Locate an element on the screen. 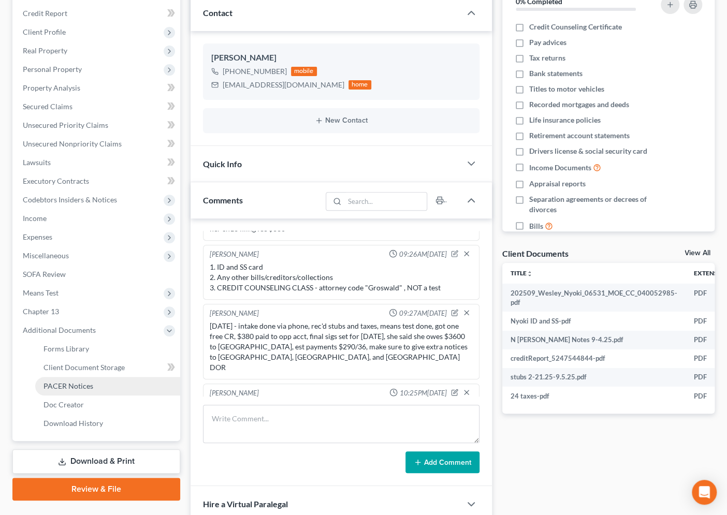  span: Real Property is located at coordinates (45, 50).